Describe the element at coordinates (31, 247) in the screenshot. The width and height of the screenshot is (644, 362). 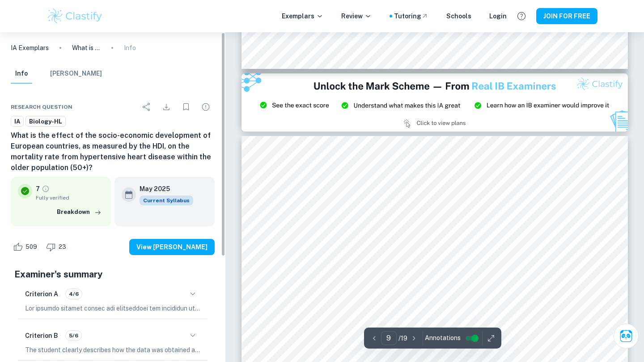
I see `span: 509` at that location.